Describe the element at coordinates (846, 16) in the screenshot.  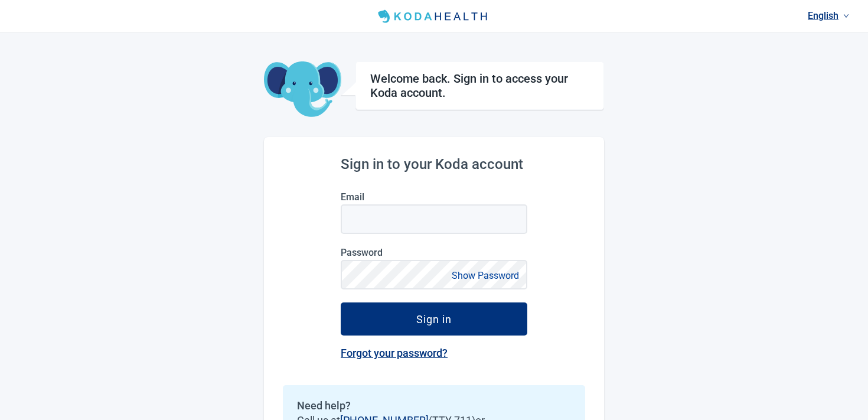
I see `span: down` at that location.